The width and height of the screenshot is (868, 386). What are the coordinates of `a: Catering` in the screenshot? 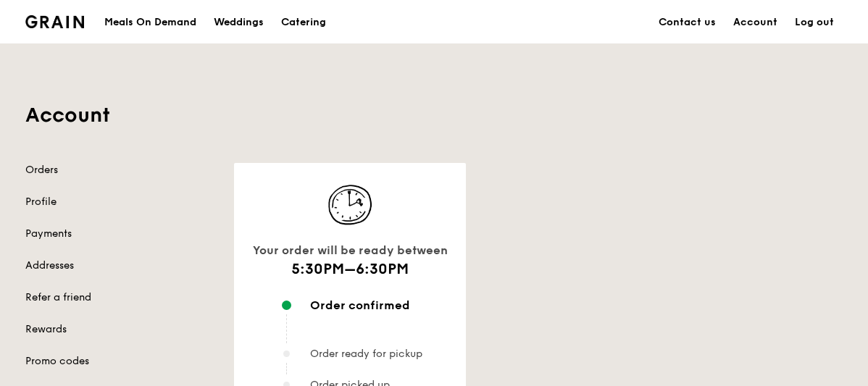 It's located at (304, 22).